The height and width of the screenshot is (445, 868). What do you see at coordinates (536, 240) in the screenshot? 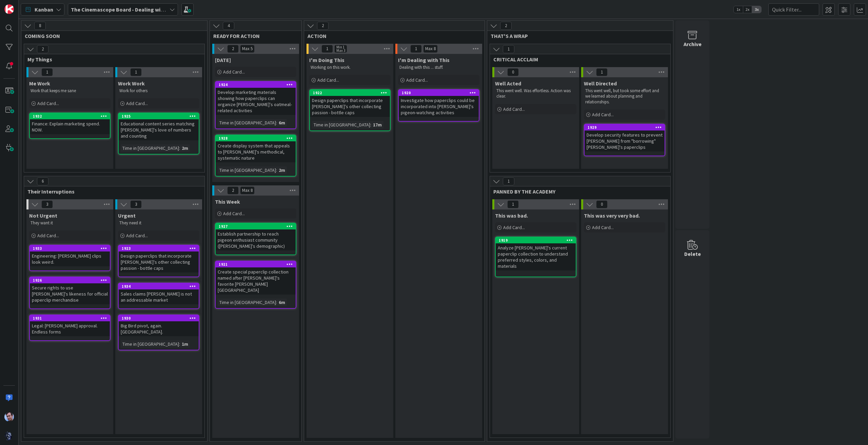
I see `div: 1919` at bounding box center [536, 240].